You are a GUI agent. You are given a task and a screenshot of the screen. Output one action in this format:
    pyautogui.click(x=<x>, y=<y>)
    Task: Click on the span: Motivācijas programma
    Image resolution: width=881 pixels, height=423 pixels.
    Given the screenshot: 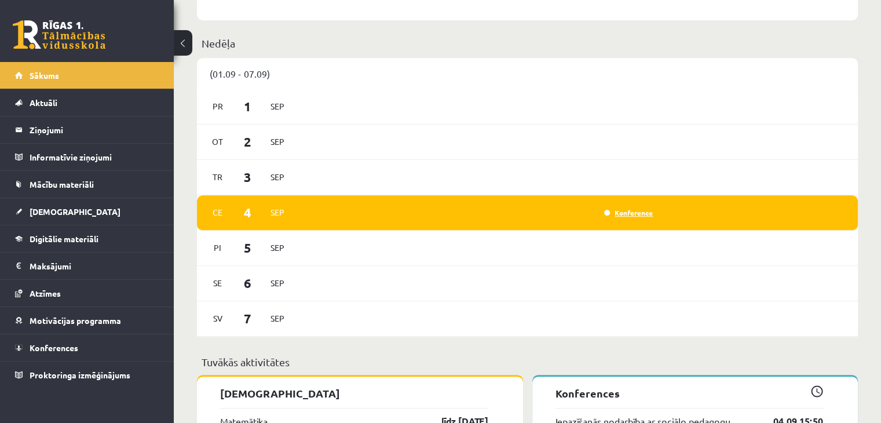 What is the action you would take?
    pyautogui.click(x=75, y=320)
    